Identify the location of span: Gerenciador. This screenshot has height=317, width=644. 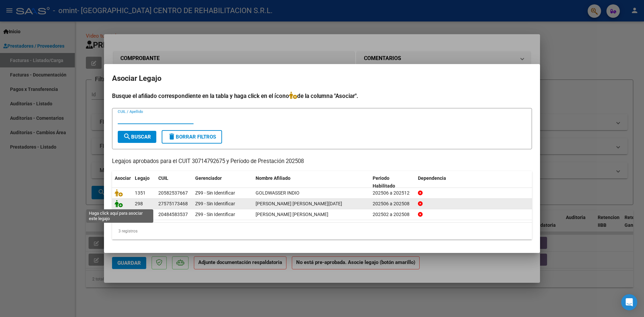
(208, 178).